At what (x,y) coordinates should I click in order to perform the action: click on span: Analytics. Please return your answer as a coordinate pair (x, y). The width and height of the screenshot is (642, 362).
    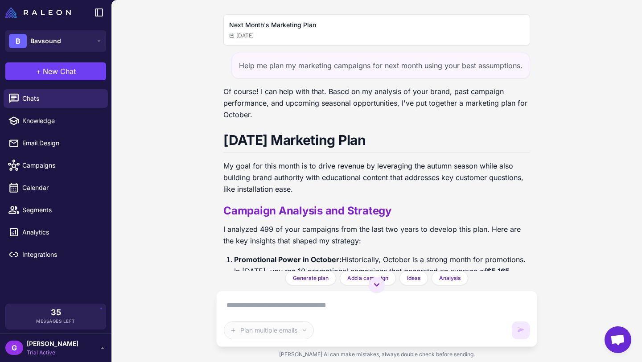
    Looking at the image, I should click on (62, 232).